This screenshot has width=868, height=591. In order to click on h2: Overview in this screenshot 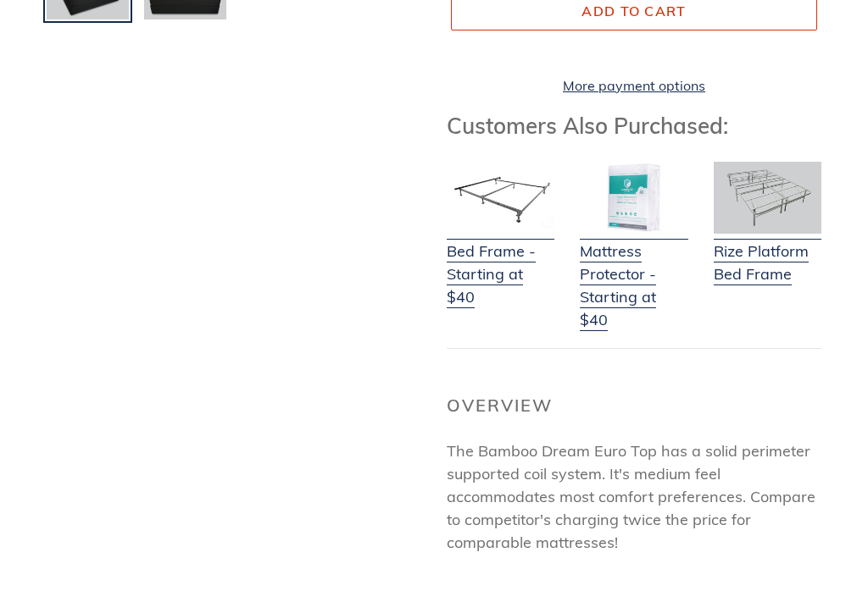, I will do `click(634, 407)`.